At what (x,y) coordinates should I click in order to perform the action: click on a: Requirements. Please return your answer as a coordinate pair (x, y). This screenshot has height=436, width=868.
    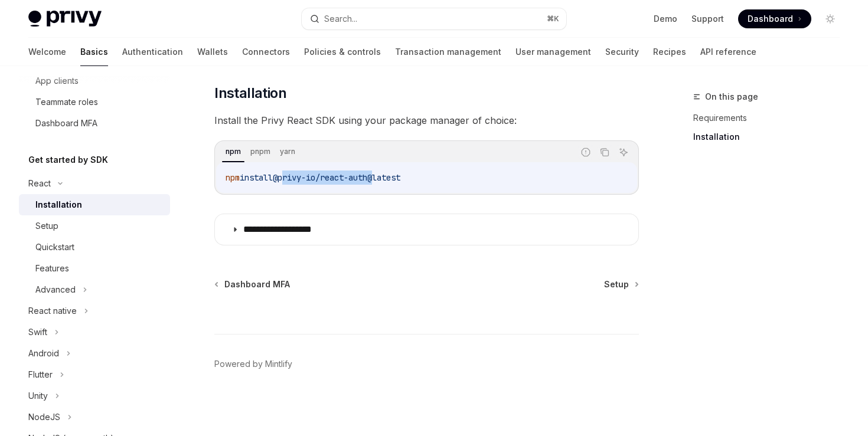
    Looking at the image, I should click on (771, 118).